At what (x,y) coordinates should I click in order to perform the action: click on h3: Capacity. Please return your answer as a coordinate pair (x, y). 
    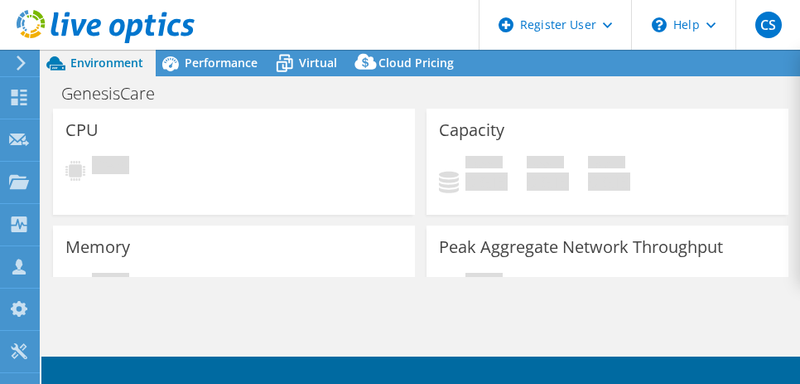
    Looking at the image, I should click on (471, 130).